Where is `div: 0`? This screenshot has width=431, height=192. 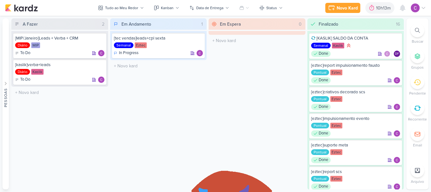 div: 0 is located at coordinates (300, 24).